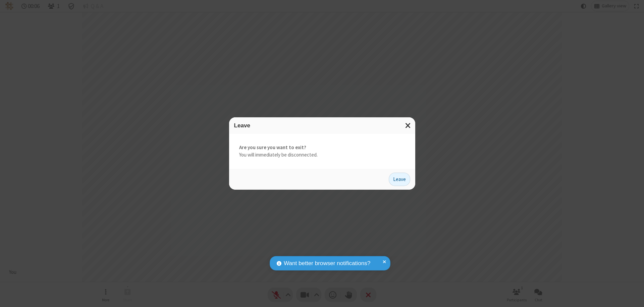 The image size is (644, 307). What do you see at coordinates (322, 125) in the screenshot?
I see `h3: Leave` at bounding box center [322, 125].